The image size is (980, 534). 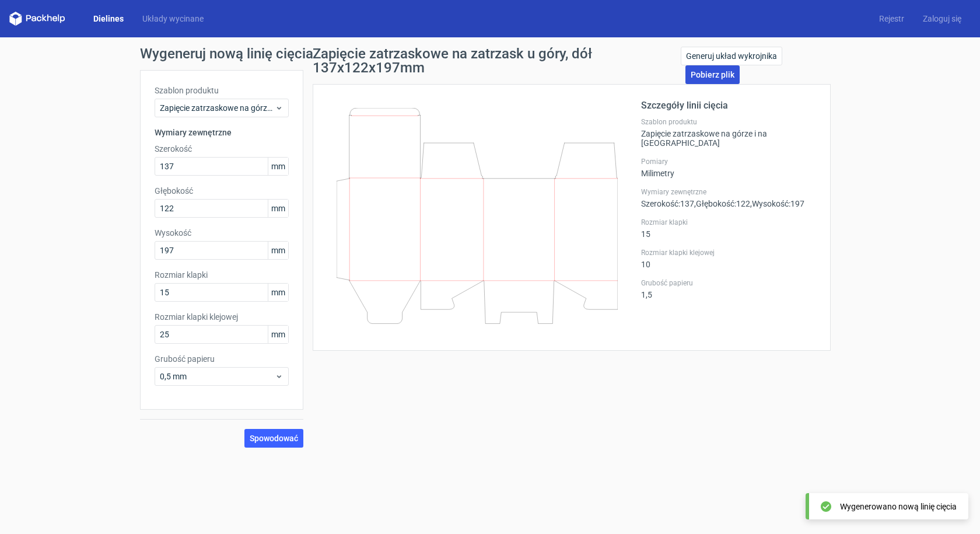 I want to click on font: 122, so click(x=743, y=204).